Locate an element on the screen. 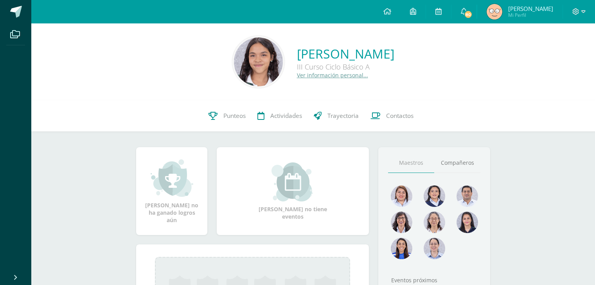  span: Mi Perfil is located at coordinates (530, 15).